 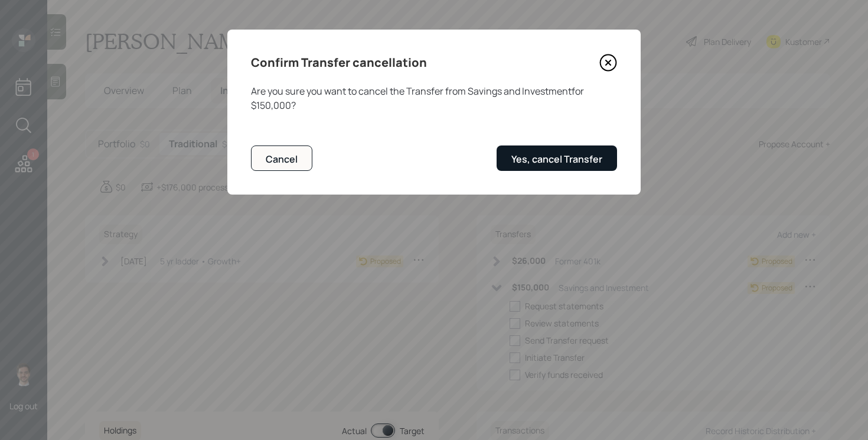 What do you see at coordinates (434, 98) in the screenshot?
I see `div: Are you sure you want to cancel the Transfer from Savings and Investment for $150,000 ?` at bounding box center [434, 98].